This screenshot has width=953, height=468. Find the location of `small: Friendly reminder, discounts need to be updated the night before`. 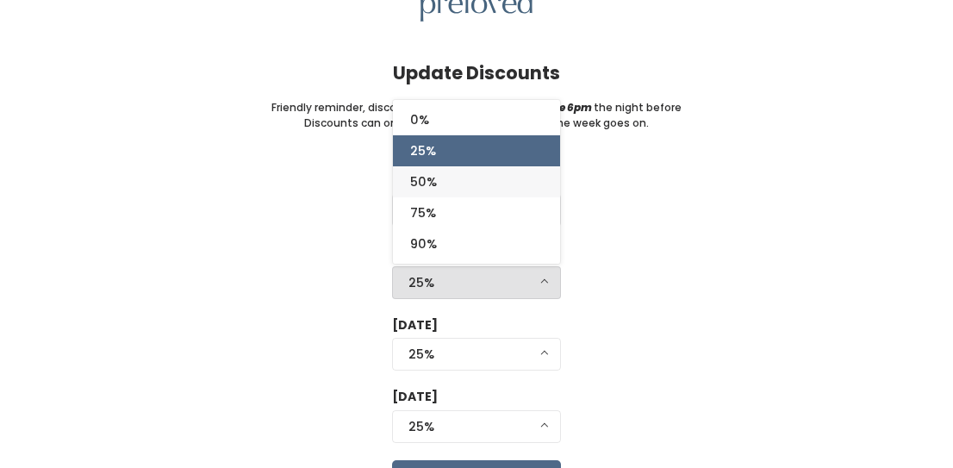

small: Friendly reminder, discounts need to be updated the night before is located at coordinates (477, 108).